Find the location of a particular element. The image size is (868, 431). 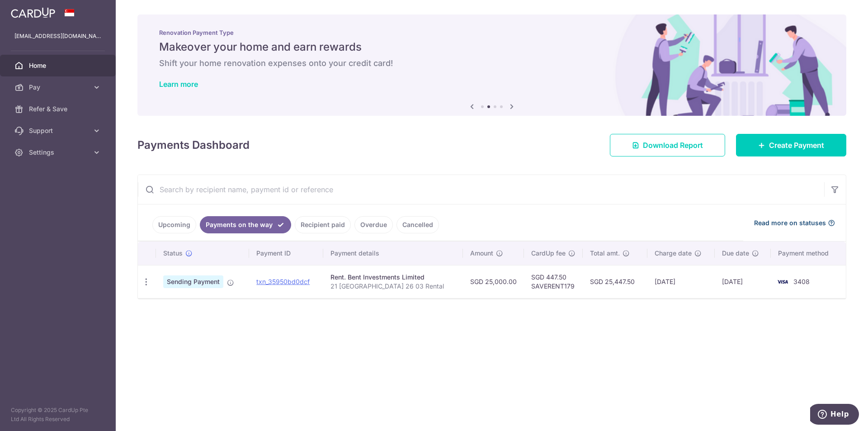

input: Search by recipient name, payment id or reference is located at coordinates (481, 190).